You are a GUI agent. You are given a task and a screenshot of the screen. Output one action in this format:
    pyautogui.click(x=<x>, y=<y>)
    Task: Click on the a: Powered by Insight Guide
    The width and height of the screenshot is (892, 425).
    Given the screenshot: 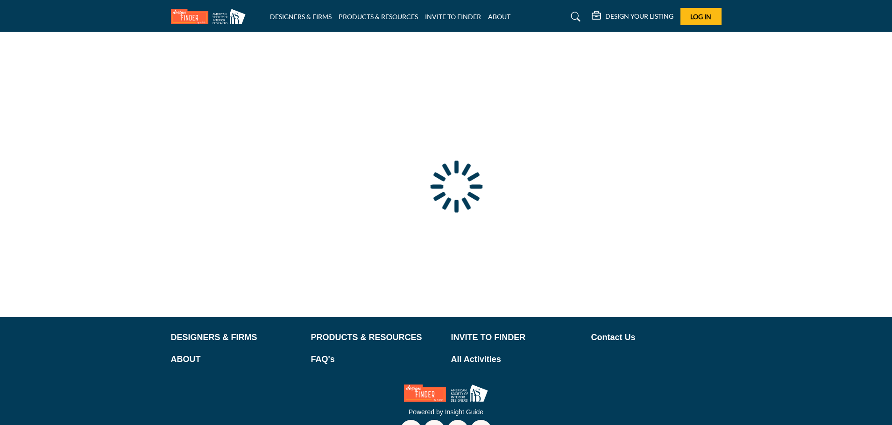 What is the action you would take?
    pyautogui.click(x=446, y=412)
    